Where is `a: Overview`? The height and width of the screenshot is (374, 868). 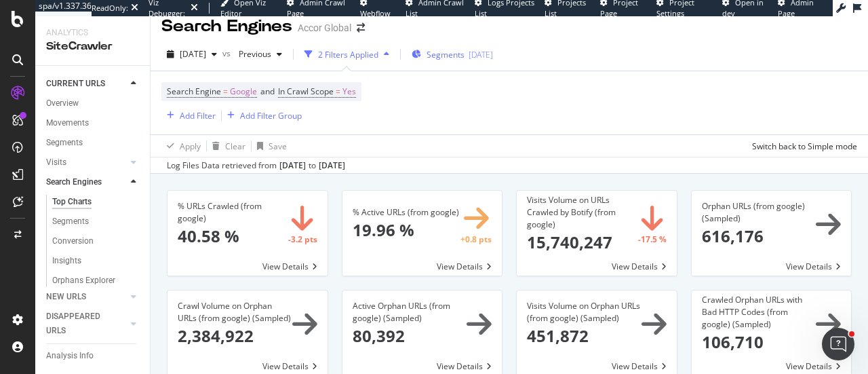
a: Overview is located at coordinates (93, 103).